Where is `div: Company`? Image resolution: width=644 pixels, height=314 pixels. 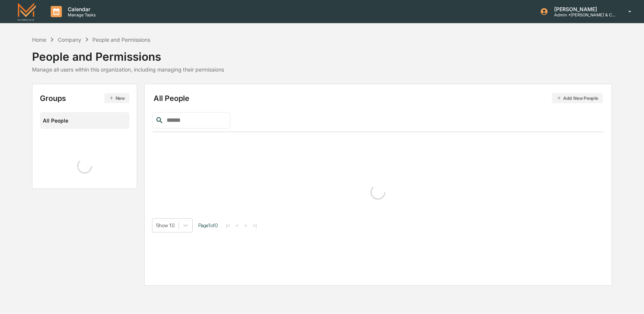 div: Company is located at coordinates (69, 40).